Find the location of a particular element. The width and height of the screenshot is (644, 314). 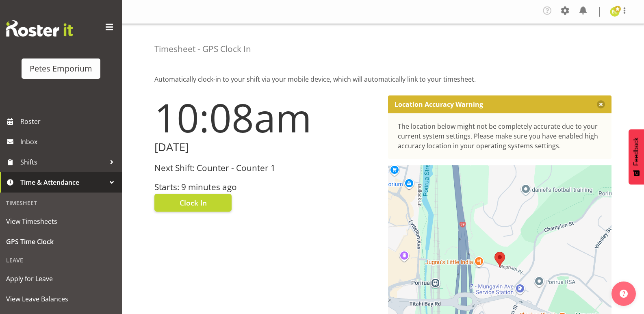

button: Close message is located at coordinates (601, 104).